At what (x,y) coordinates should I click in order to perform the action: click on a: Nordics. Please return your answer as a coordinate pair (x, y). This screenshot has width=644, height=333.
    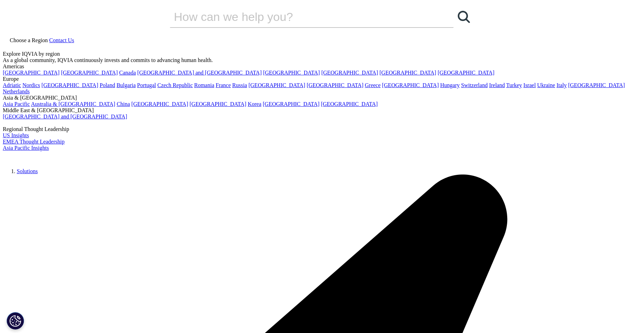
    Looking at the image, I should click on (31, 85).